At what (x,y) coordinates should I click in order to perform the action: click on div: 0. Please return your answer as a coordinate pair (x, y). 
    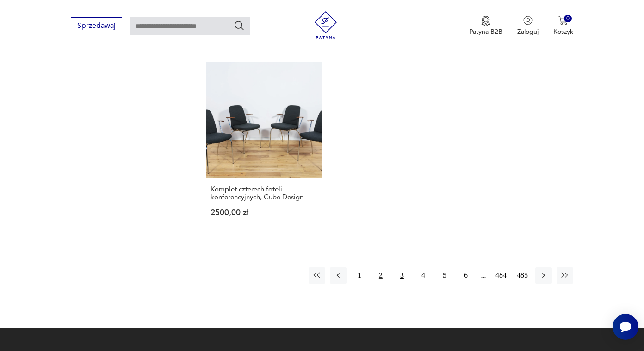
    Looking at the image, I should click on (568, 18).